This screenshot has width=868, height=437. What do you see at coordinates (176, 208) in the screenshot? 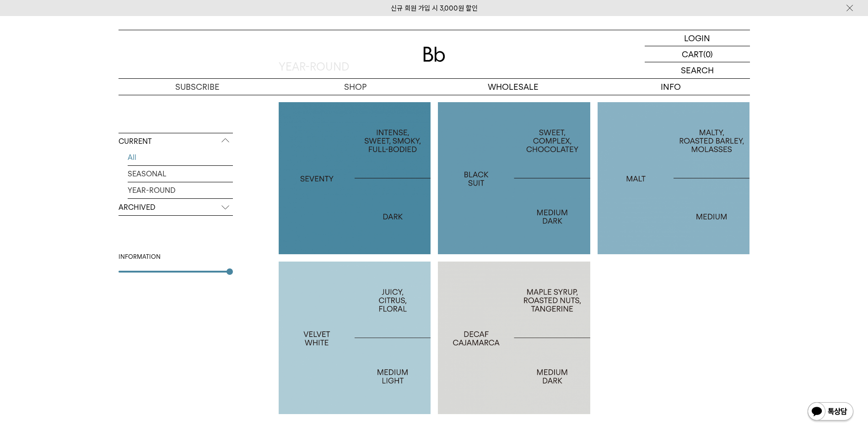
I see `p: ARCHIVED` at bounding box center [176, 208].